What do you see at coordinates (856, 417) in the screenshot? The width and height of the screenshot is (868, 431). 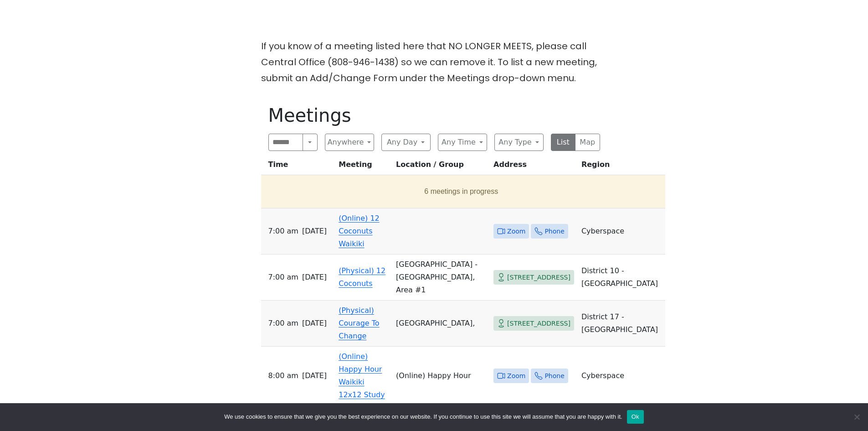 I see `span: No` at bounding box center [856, 417].